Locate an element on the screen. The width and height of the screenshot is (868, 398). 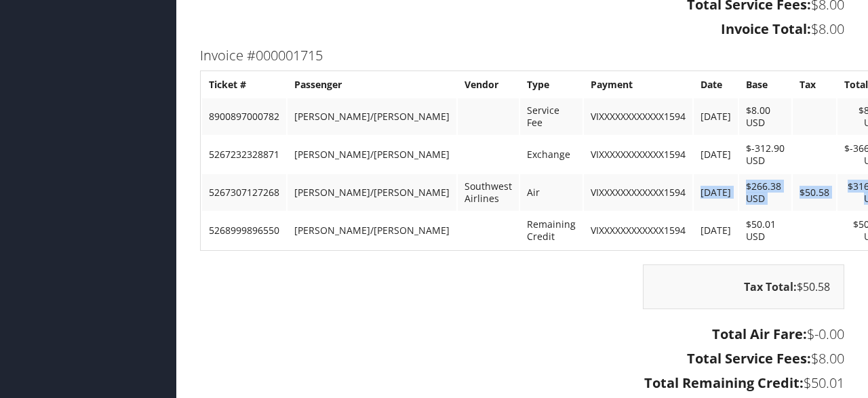
th: Tax is located at coordinates (815, 85).